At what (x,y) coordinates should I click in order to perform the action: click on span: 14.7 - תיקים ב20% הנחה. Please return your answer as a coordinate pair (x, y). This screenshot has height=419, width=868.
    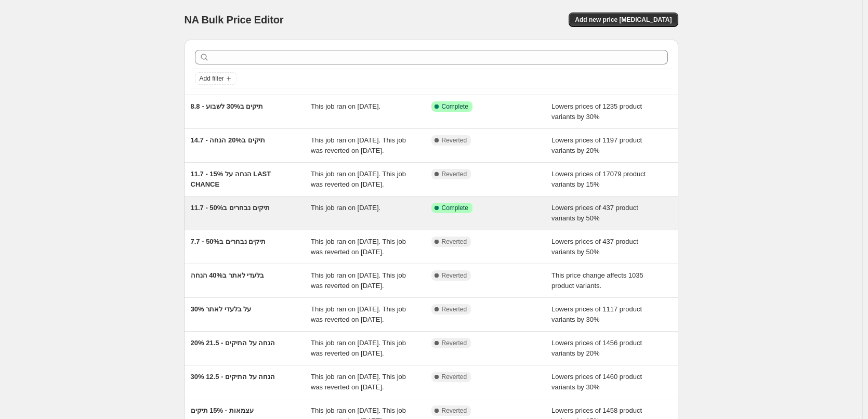
    Looking at the image, I should click on (228, 140).